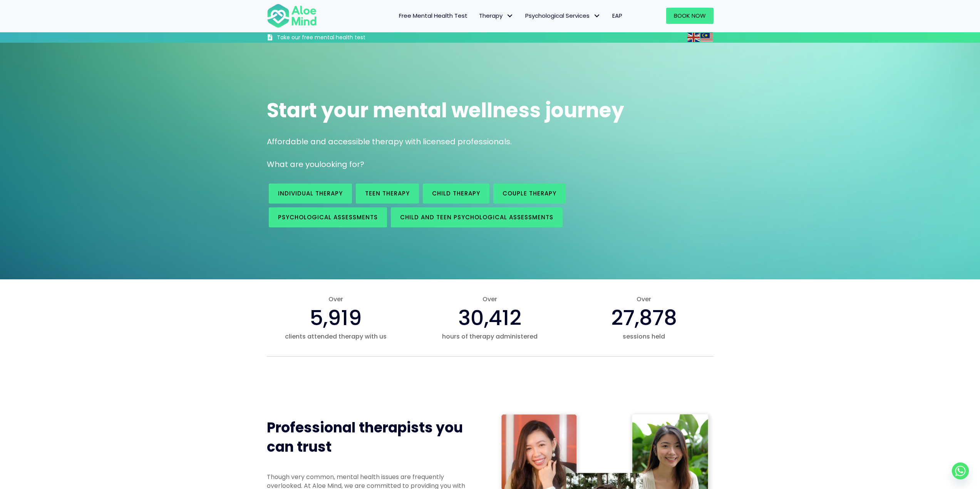 The height and width of the screenshot is (489, 980). I want to click on span: Book Now, so click(689, 16).